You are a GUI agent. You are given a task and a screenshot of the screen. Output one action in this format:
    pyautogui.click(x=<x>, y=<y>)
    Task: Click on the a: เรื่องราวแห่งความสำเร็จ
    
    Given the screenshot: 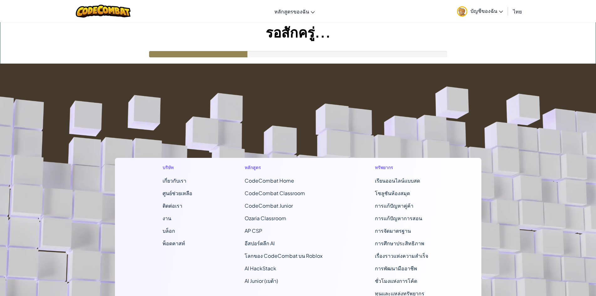 What is the action you would take?
    pyautogui.click(x=402, y=256)
    